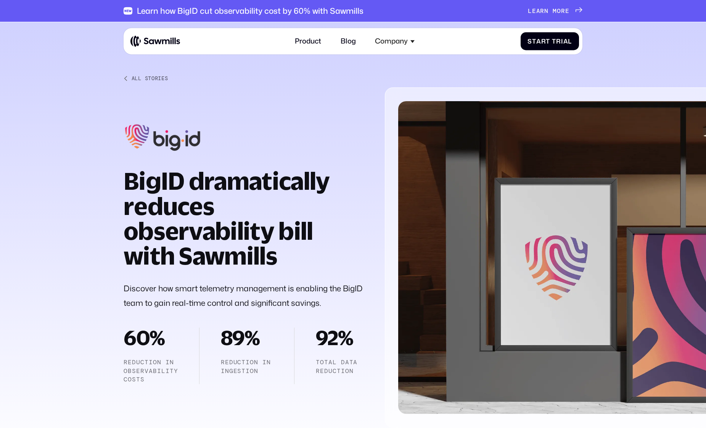  I want to click on h2: 89%, so click(247, 337).